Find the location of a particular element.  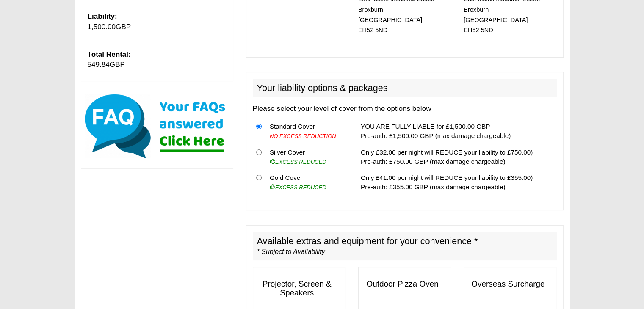

span: 549.84 is located at coordinates (99, 64).